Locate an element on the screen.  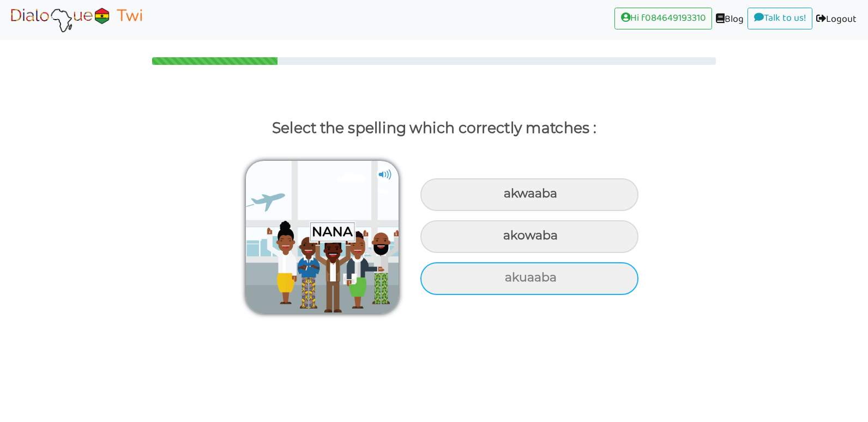
p: Select the spelling which correctly matches : is located at coordinates (434, 128).